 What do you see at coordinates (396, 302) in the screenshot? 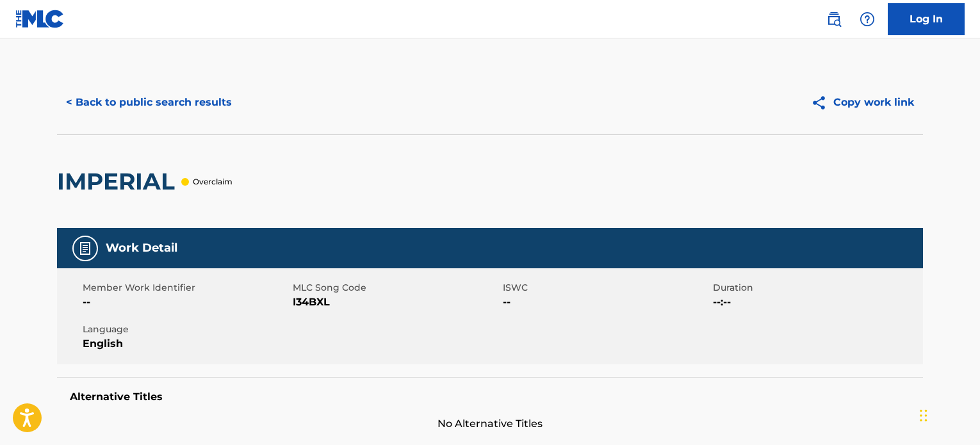
I see `span: I34BXL` at bounding box center [396, 302].